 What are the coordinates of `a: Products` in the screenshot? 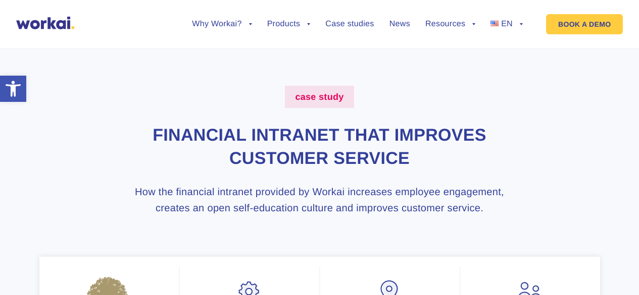 It's located at (289, 24).